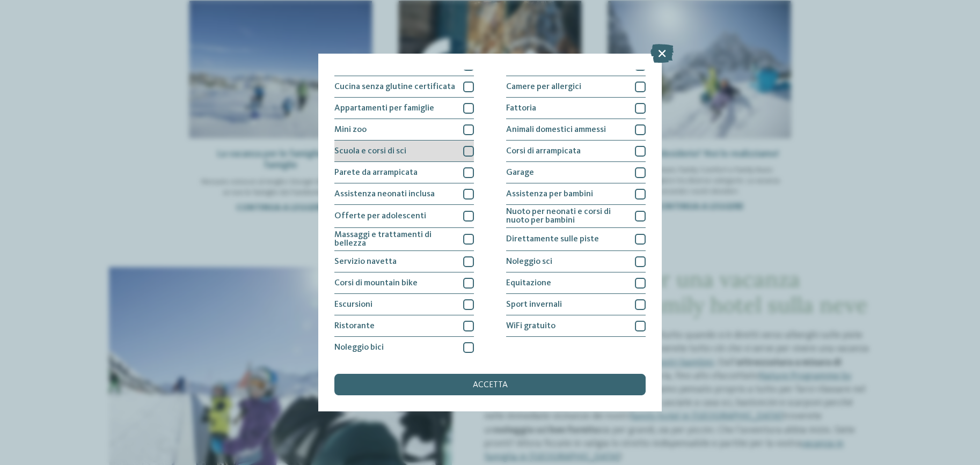 This screenshot has height=465, width=980. I want to click on span: WiFi gratuito, so click(531, 326).